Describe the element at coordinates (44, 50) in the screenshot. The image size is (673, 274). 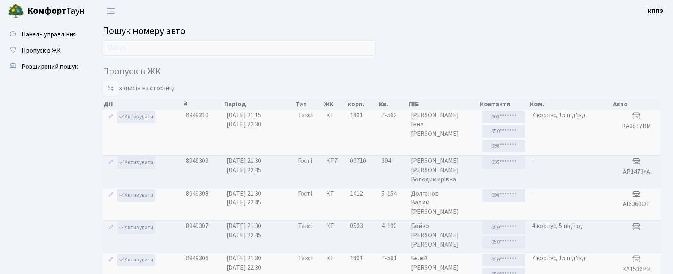
I see `a: Пропуск в ЖК` at that location.